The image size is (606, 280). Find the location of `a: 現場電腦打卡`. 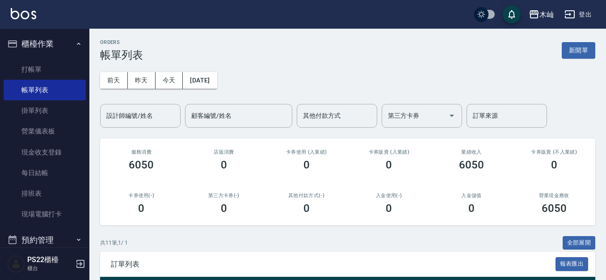

a: 現場電腦打卡 is located at coordinates (45, 214).